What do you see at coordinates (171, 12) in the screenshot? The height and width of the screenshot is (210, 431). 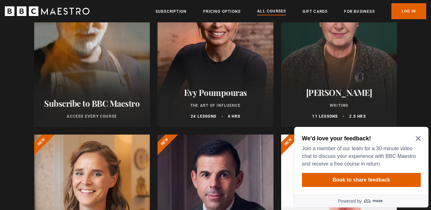 I see `a: Subscription` at bounding box center [171, 12].